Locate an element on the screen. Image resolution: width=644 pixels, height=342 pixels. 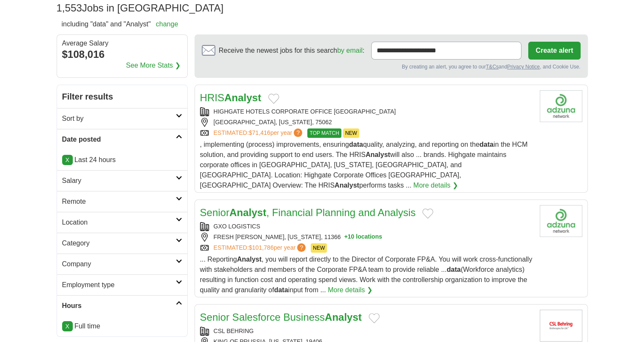
h2: Company is located at coordinates (119, 264).